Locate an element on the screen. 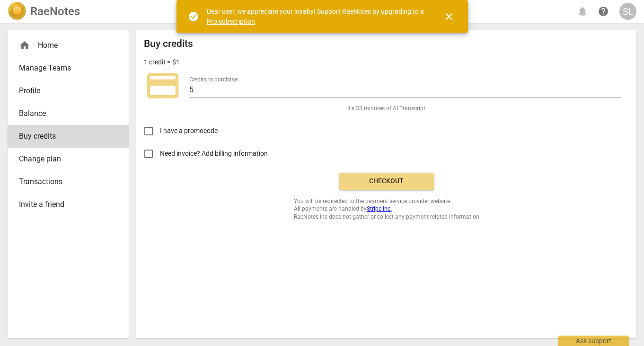 This screenshot has width=644, height=346. button: SL is located at coordinates (628, 12).